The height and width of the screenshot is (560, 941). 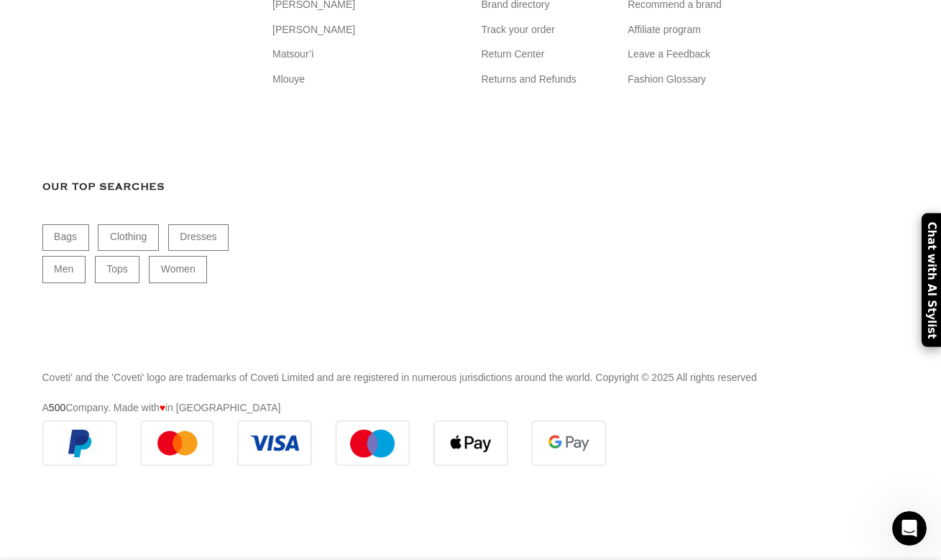 I want to click on a: Women (22,688 items), so click(x=177, y=269).